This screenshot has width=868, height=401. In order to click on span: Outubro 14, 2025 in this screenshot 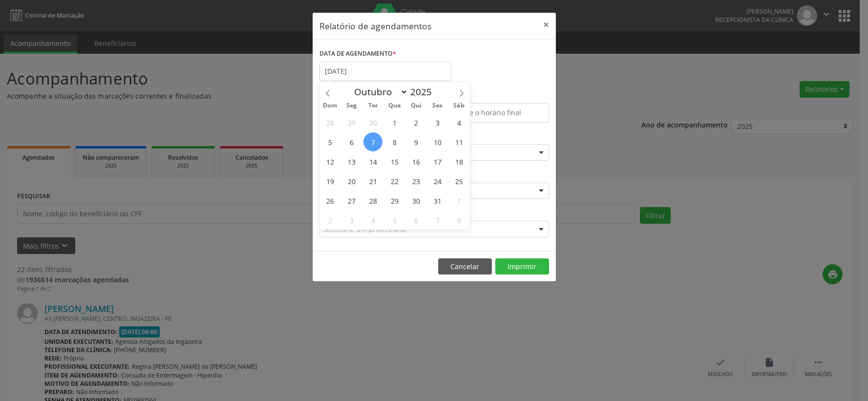, I will do `click(373, 162)`.